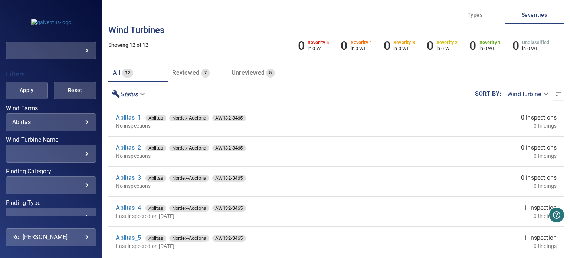 This screenshot has width=570, height=258. Describe the element at coordinates (270, 73) in the screenshot. I see `span: 5` at that location.